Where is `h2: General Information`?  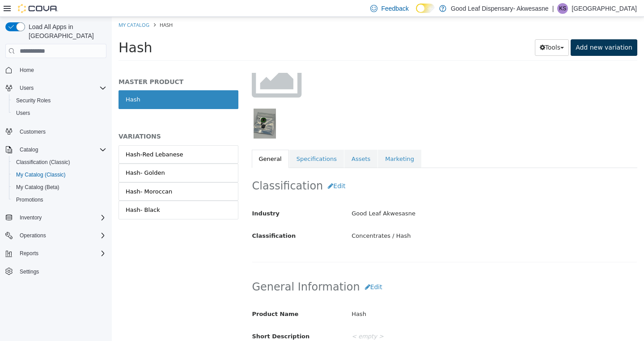 h2: General Information is located at coordinates (333, 270).